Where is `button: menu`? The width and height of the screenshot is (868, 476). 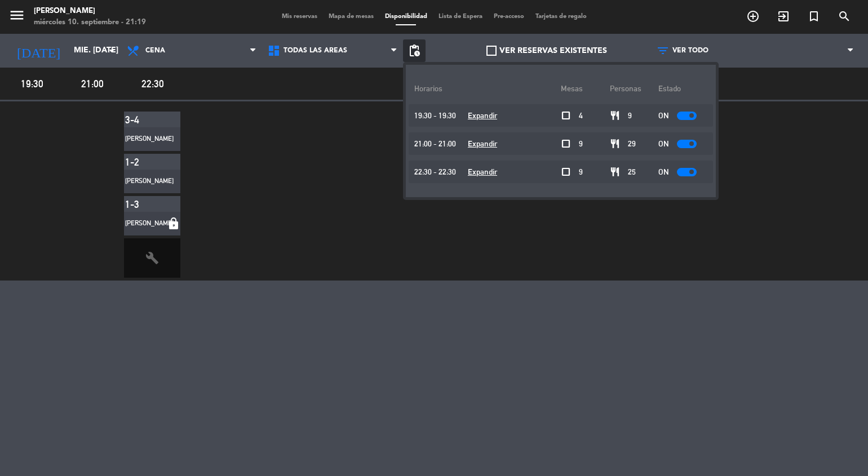 button: menu is located at coordinates (17, 17).